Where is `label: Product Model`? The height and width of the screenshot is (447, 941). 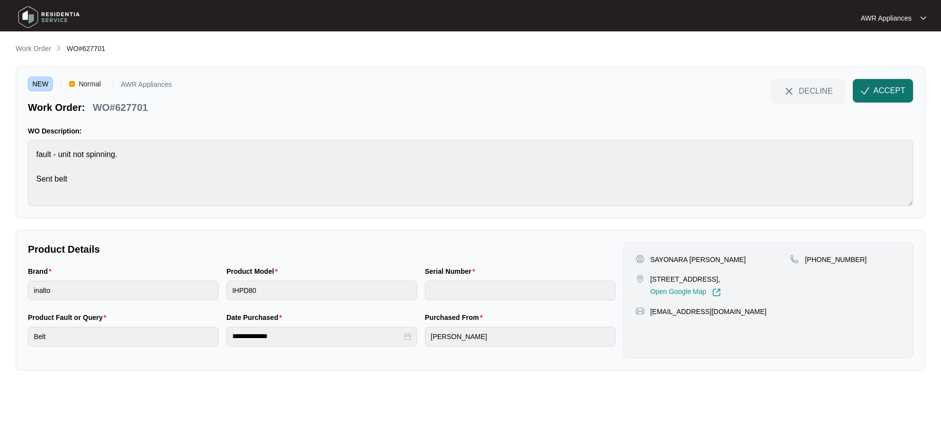
label: Product Model is located at coordinates (254, 271).